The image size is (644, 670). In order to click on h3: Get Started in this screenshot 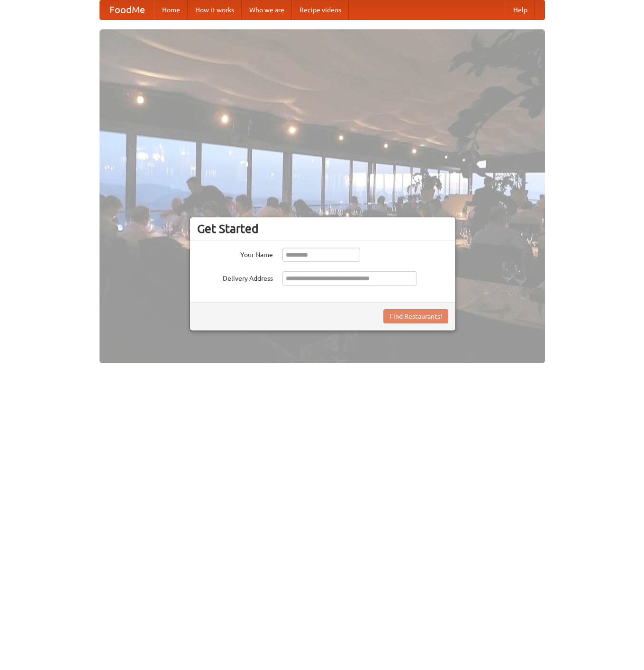, I will do `click(323, 229)`.